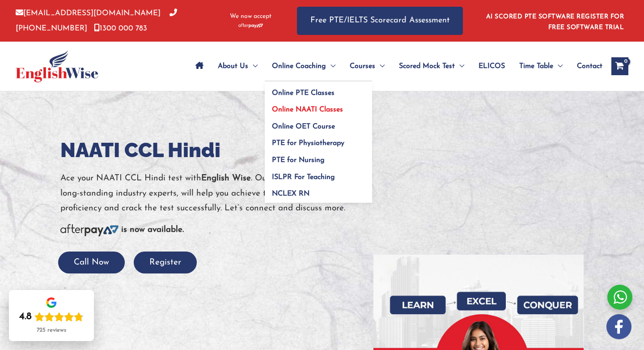  Describe the element at coordinates (319, 140) in the screenshot. I see `a: PTE for Physiotherapy` at that location.